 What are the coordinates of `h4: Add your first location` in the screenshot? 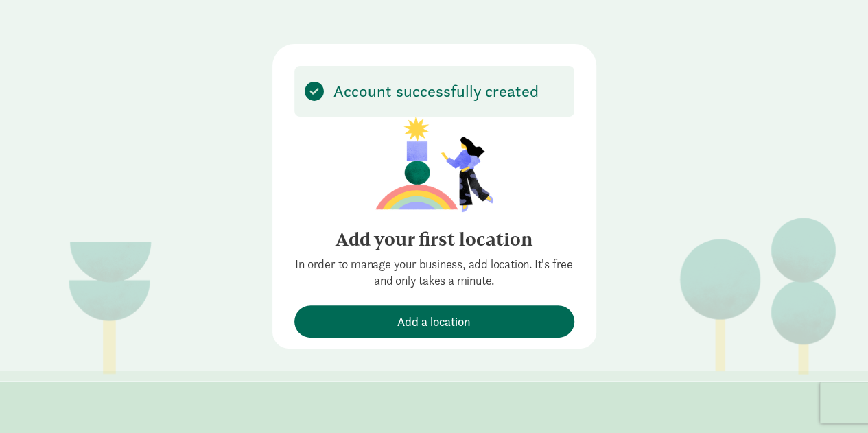 It's located at (434, 239).